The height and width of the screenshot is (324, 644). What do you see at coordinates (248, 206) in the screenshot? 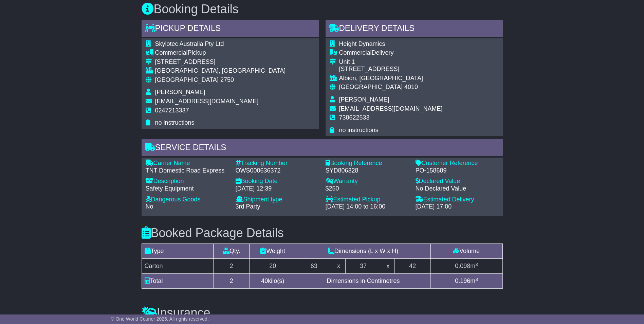
I see `span: 3rd Party` at bounding box center [248, 206].